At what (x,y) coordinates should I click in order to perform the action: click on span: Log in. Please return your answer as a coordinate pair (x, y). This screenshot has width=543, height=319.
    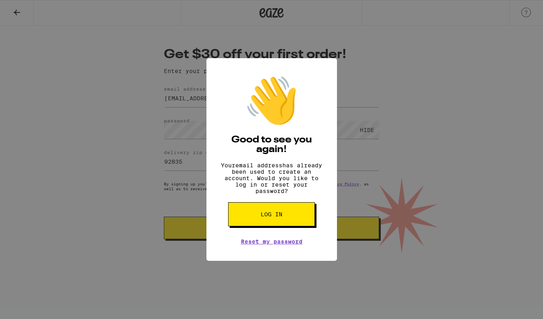
    Looking at the image, I should click on (271, 214).